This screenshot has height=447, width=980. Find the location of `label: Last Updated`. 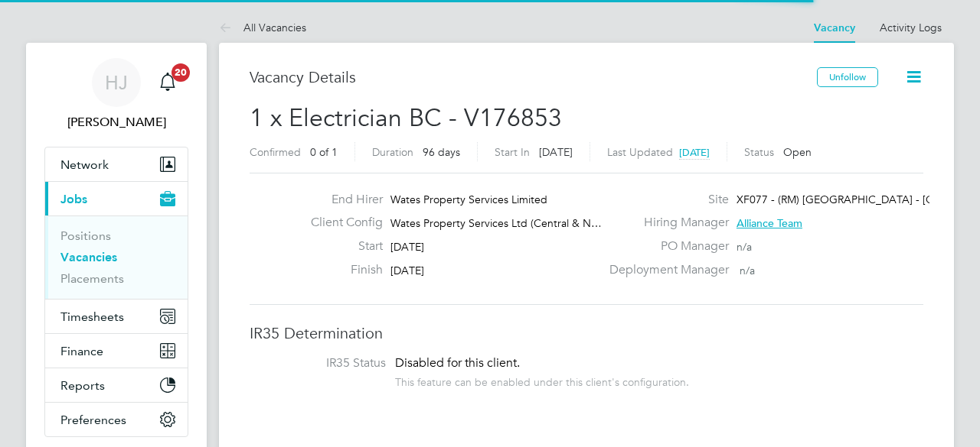

label: Last Updated is located at coordinates (640, 152).